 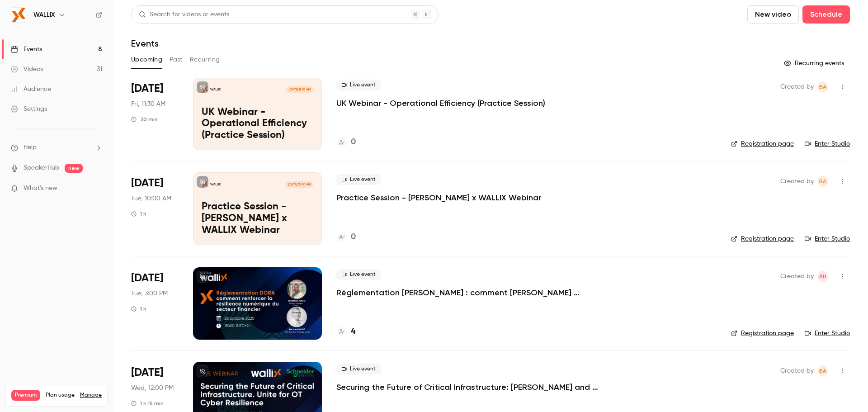 What do you see at coordinates (154, 114) in the screenshot?
I see `div: Oct 24 Fri, 11:30 AM (Europe/Madrid)` at bounding box center [154, 114].